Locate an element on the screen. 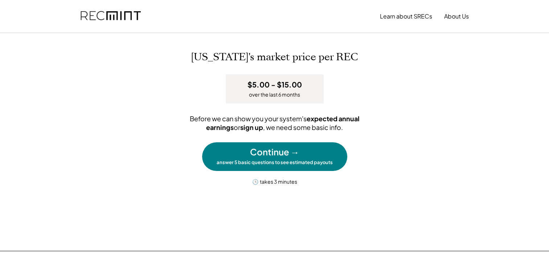 This screenshot has width=549, height=257. button: About Us is located at coordinates (457, 16).